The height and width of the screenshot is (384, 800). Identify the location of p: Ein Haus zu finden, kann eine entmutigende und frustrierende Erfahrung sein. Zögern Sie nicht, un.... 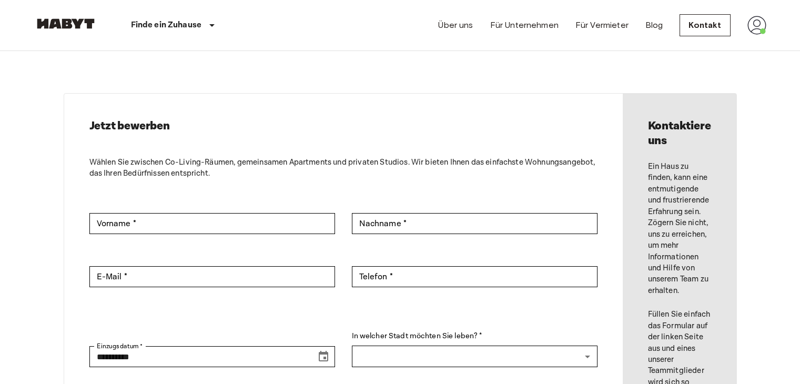
(679, 228).